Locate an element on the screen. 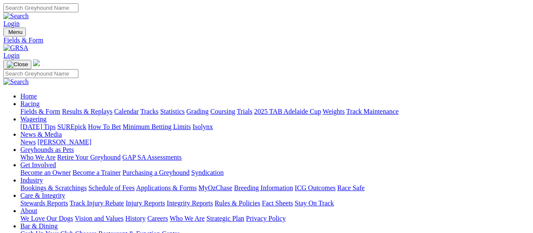 Image resolution: width=533 pixels, height=233 pixels. a: Fact Sheets is located at coordinates (277, 203).